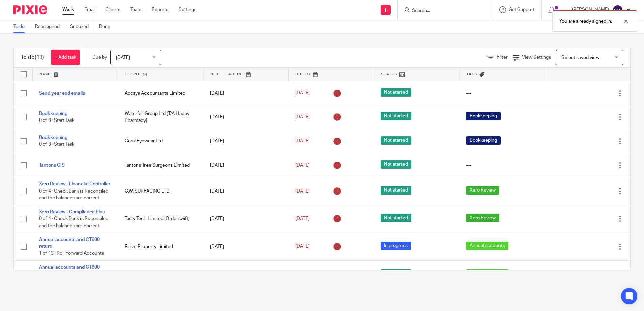 The width and height of the screenshot is (644, 311). Describe the element at coordinates (72, 212) in the screenshot. I see `a: Xero Review - Compliance Plus` at that location.